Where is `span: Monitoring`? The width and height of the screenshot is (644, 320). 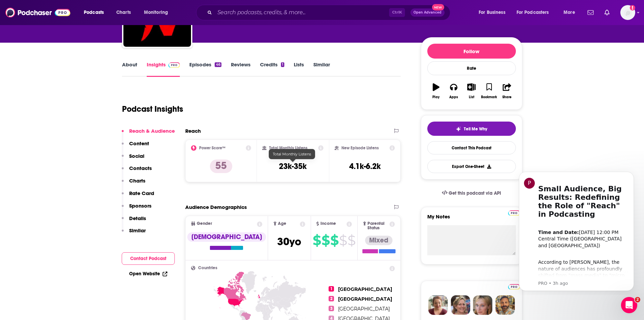 span: Monitoring is located at coordinates (156, 13).